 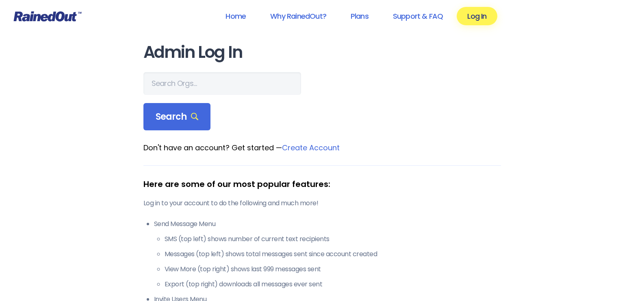 What do you see at coordinates (333, 269) in the screenshot?
I see `li: View More (top right) shows last 999 messages sent` at bounding box center [333, 269].